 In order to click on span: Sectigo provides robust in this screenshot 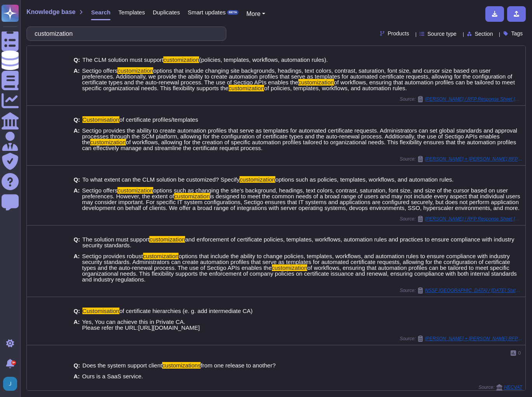, I will do `click(112, 256)`.